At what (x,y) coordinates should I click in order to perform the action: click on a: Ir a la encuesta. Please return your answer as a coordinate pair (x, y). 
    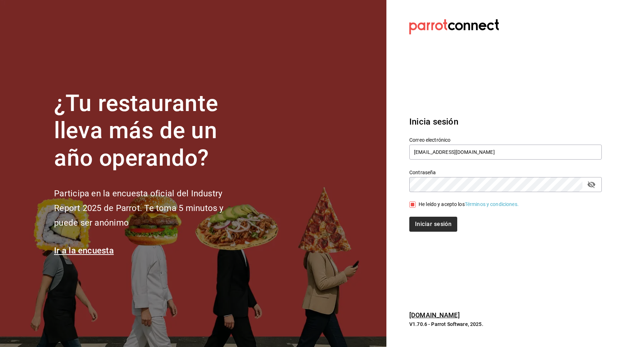
    Looking at the image, I should click on (84, 251).